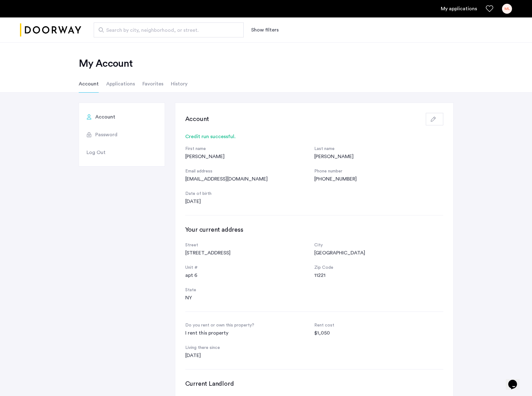 The width and height of the screenshot is (532, 396). I want to click on div: State, so click(249, 291).